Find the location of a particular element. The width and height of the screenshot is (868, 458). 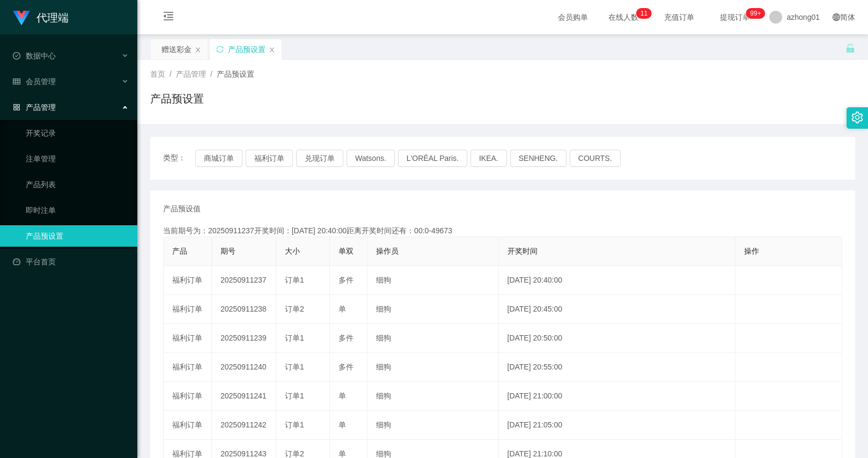

button: 福利订单 is located at coordinates (269, 158).